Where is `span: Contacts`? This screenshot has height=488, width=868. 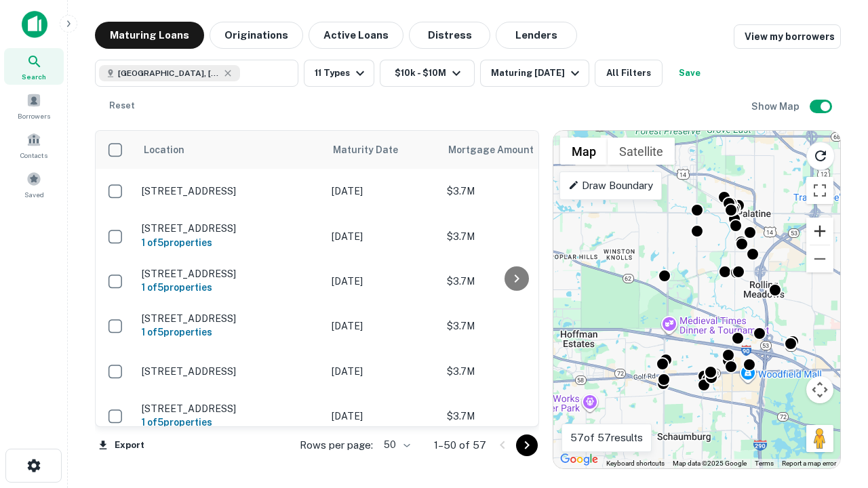 span: Contacts is located at coordinates (34, 155).